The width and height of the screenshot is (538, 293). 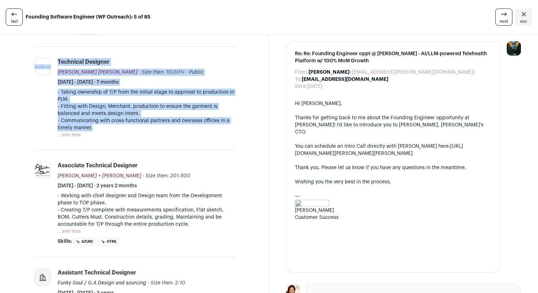 I want to click on dt: To:, so click(x=298, y=79).